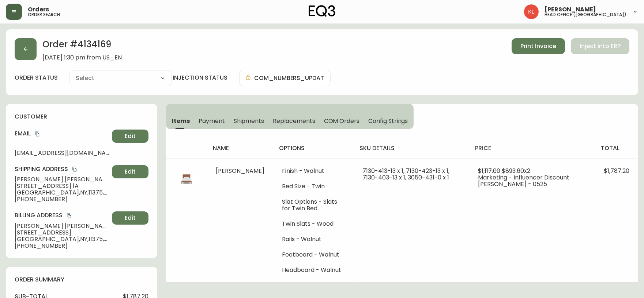 The height and width of the screenshot is (298, 644). Describe the element at coordinates (62, 133) in the screenshot. I see `h4: Email` at that location.